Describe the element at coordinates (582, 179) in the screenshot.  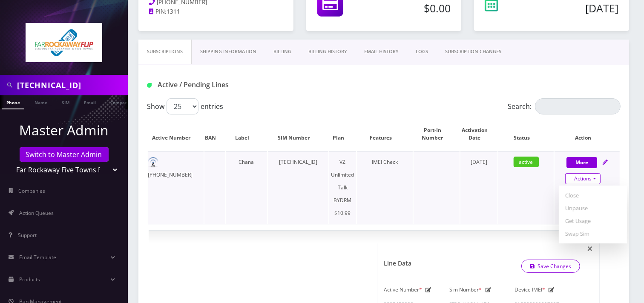
I see `a: Actions` at that location.